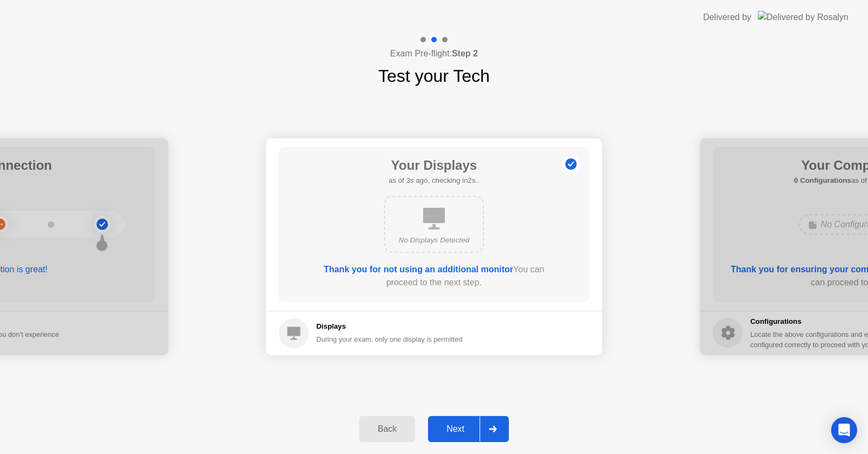  I want to click on b: Thank you for not using an additional monitor, so click(418, 269).